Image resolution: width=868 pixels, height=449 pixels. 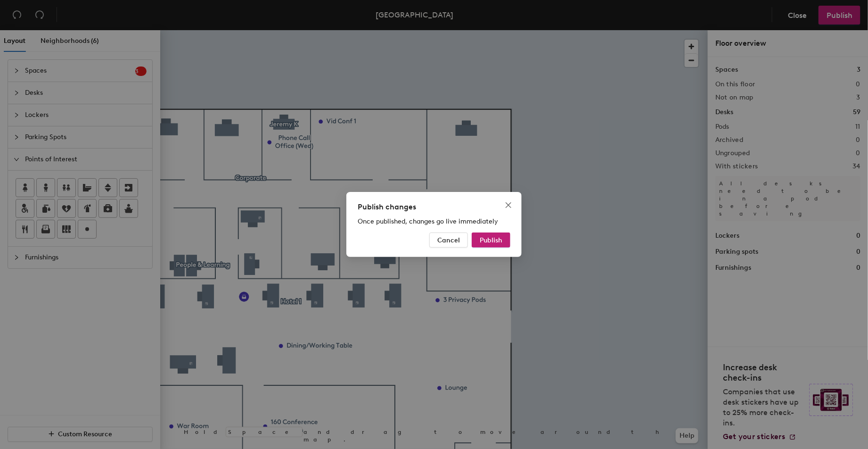 What do you see at coordinates (449, 240) in the screenshot?
I see `span: Cancel` at bounding box center [449, 240].